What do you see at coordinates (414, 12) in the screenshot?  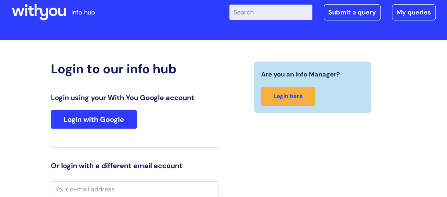 I see `a: My queries` at bounding box center [414, 12].